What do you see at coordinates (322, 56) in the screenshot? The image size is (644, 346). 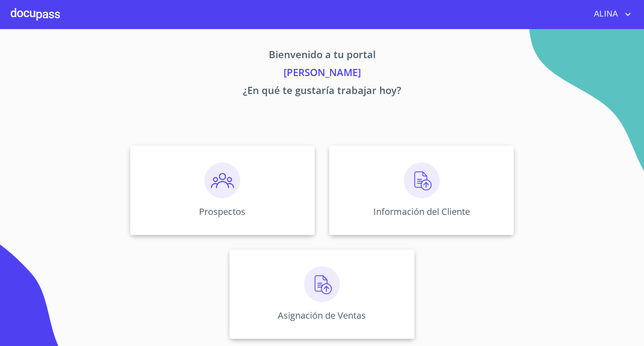 I see `p: Bienvenido a tu portal` at bounding box center [322, 56].